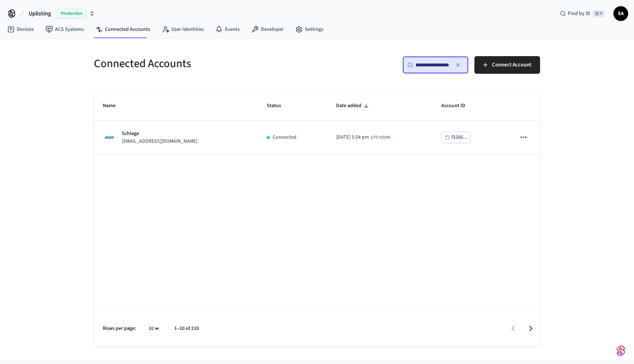  What do you see at coordinates (114, 105) in the screenshot?
I see `span: Name` at bounding box center [114, 105].